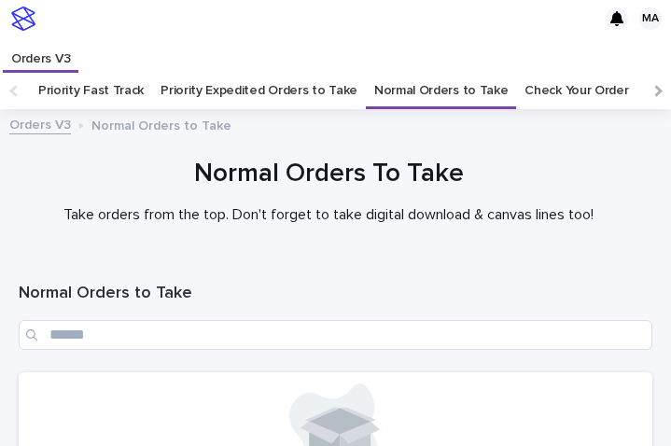  I want to click on h1: Normal Orders To Take, so click(329, 174).